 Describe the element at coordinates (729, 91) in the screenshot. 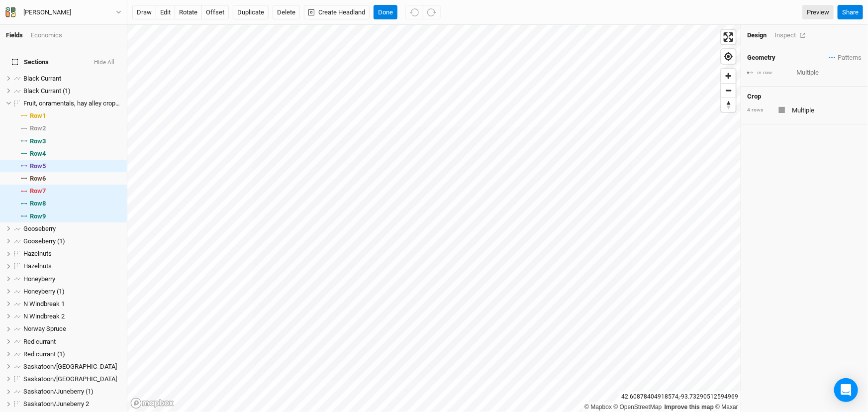

I see `span: Zoom out` at that location.